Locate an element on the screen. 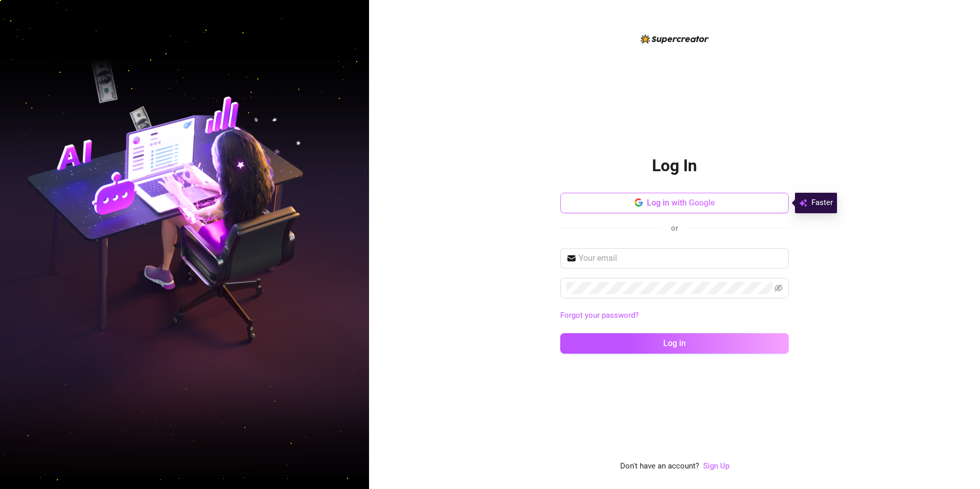 The image size is (980, 489). span: or is located at coordinates (675, 228).